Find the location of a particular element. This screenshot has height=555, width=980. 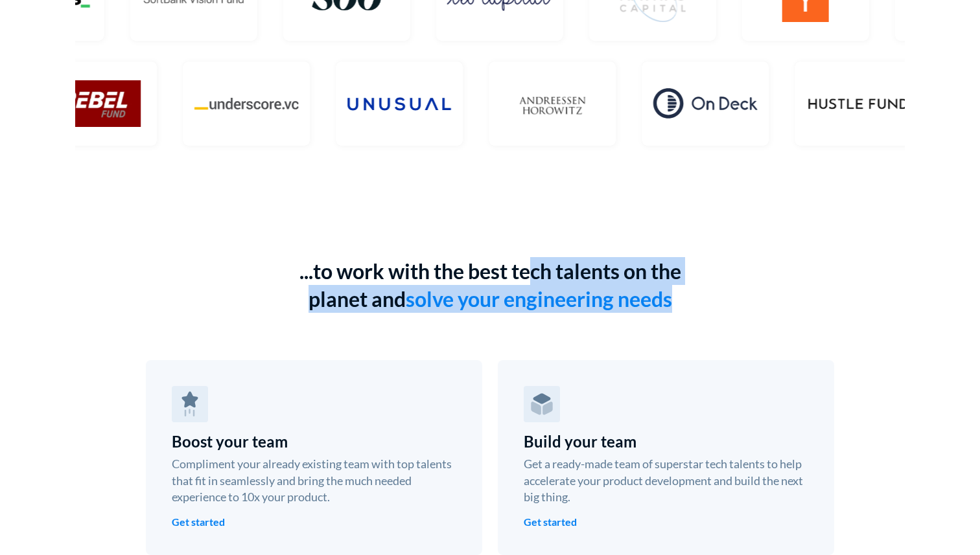

h1: ...to work with the best tech talents on the planet and is located at coordinates (490, 285).